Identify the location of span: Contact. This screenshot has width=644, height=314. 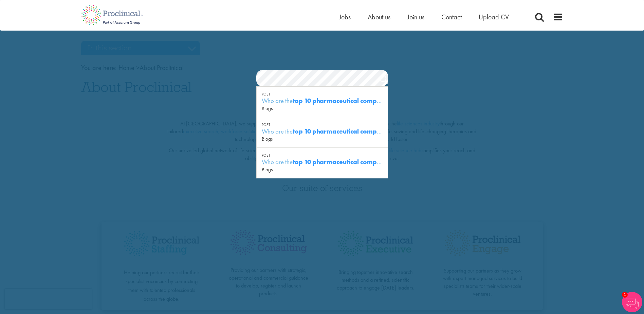
(452, 17).